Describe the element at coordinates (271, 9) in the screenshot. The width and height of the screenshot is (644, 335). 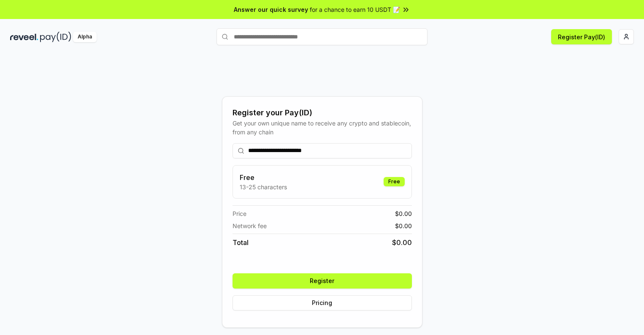
I see `span: Answer our quick survey` at that location.